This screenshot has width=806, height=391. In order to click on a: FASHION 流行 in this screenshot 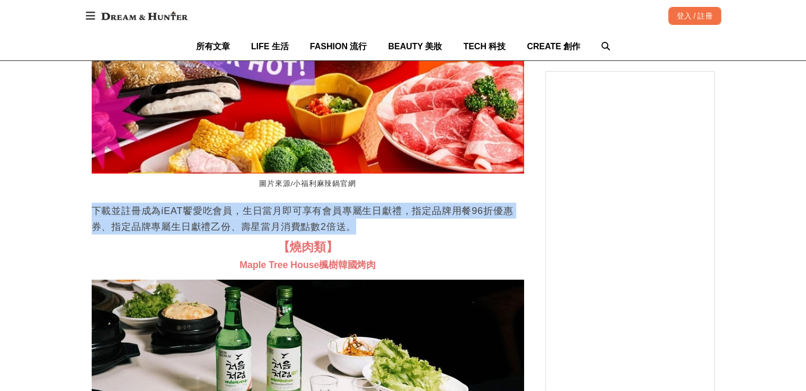, I will do `click(338, 46)`.